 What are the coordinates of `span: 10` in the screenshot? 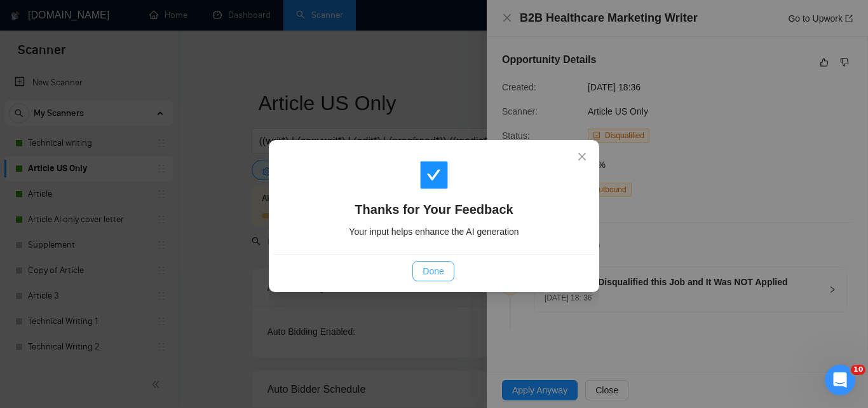 It's located at (858, 370).